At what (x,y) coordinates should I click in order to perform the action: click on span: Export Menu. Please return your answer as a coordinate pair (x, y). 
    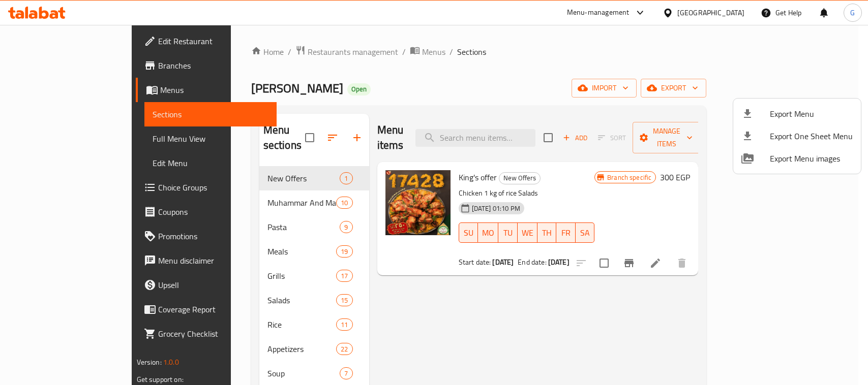
    Looking at the image, I should click on (811, 114).